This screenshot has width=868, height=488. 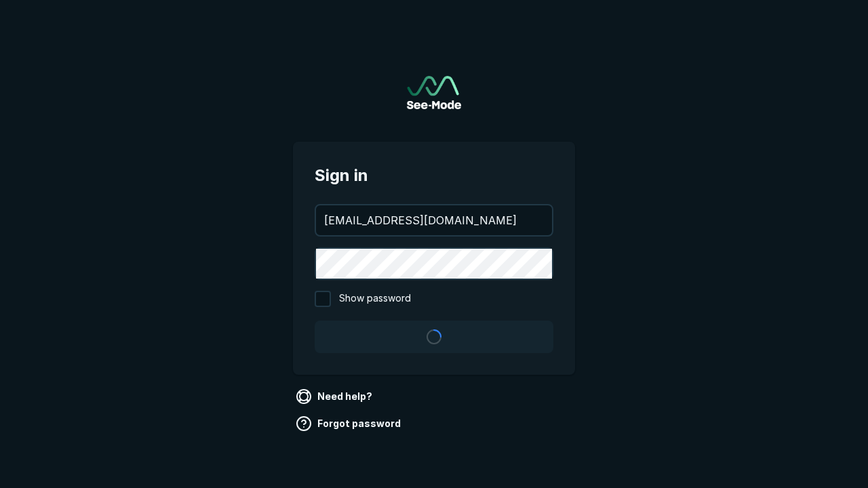 I want to click on a: Need help?, so click(x=335, y=397).